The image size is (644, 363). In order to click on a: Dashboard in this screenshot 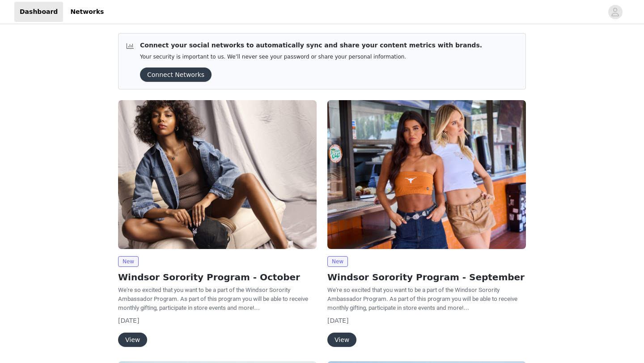, I will do `click(38, 11)`.